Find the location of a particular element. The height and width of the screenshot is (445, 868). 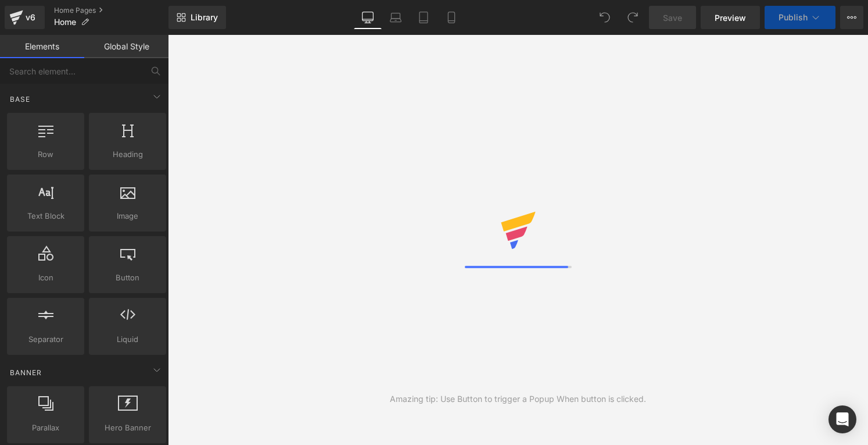

span: Publish is located at coordinates (793, 17).